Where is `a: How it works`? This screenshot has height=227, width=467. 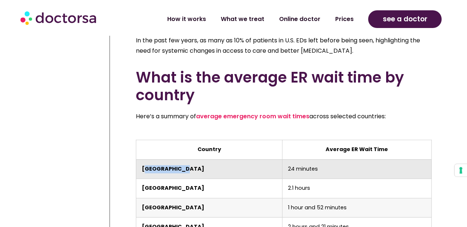 a: How it works is located at coordinates (186, 19).